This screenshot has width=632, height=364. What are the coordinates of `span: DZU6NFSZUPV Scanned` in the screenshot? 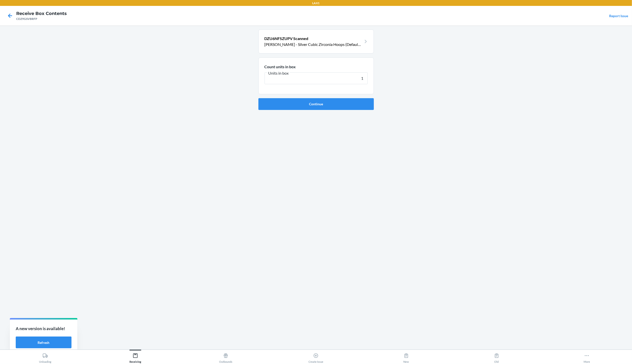 It's located at (286, 38).